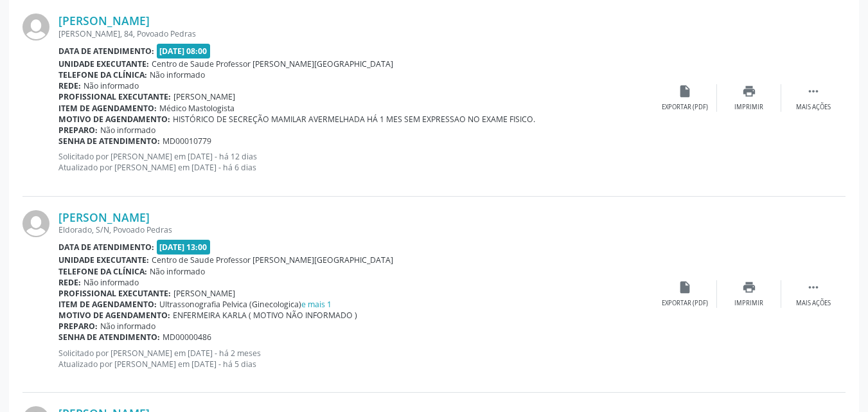  What do you see at coordinates (356, 230) in the screenshot?
I see `div: Eldorado, S/N, Povoado Pedras` at bounding box center [356, 230].